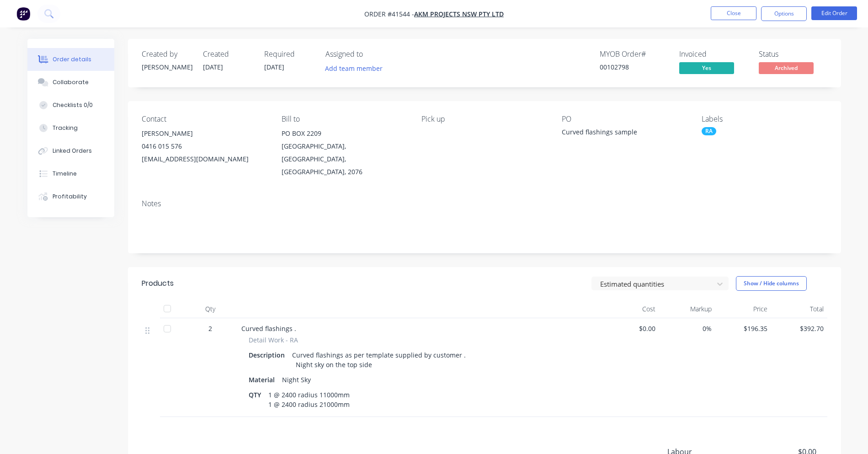  I want to click on div: 1 @ 2400 radius 11000mm 1 @ 2400 radius 21000mm, so click(310, 400).